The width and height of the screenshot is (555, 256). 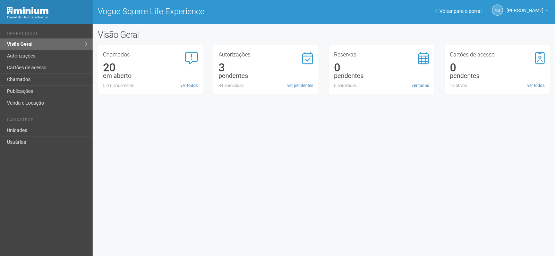 What do you see at coordinates (266, 68) in the screenshot?
I see `div: 3` at bounding box center [266, 68].